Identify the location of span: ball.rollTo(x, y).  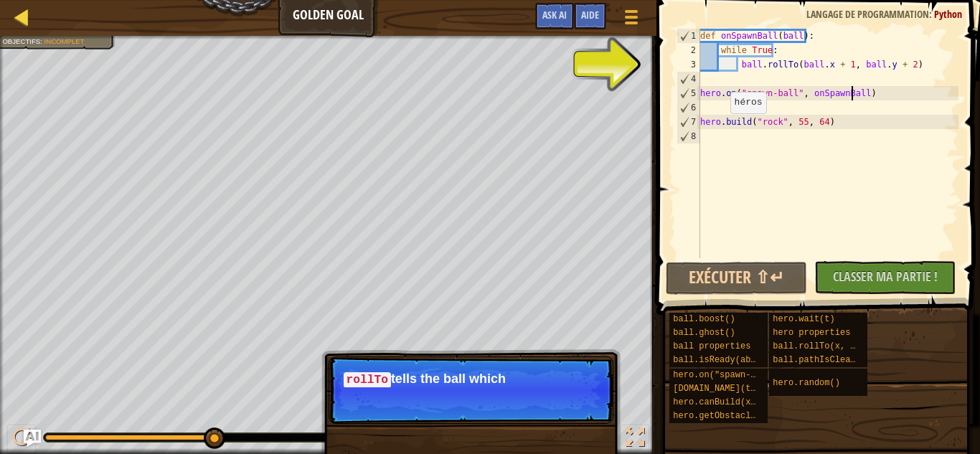
(816, 347).